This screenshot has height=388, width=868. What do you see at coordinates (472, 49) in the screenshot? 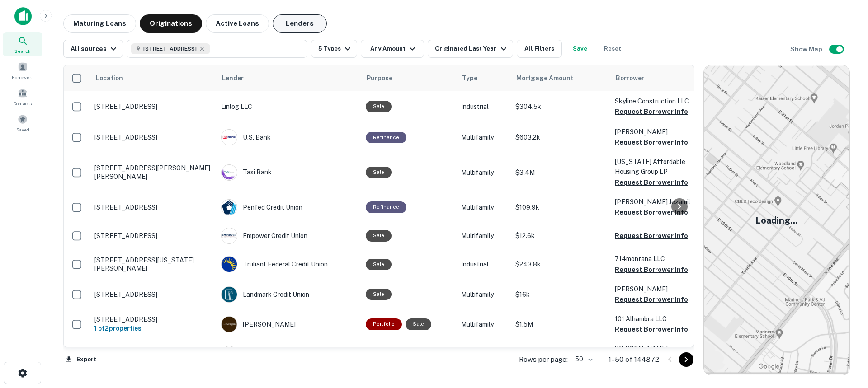
I see `div: Originated Last Year` at bounding box center [472, 49].